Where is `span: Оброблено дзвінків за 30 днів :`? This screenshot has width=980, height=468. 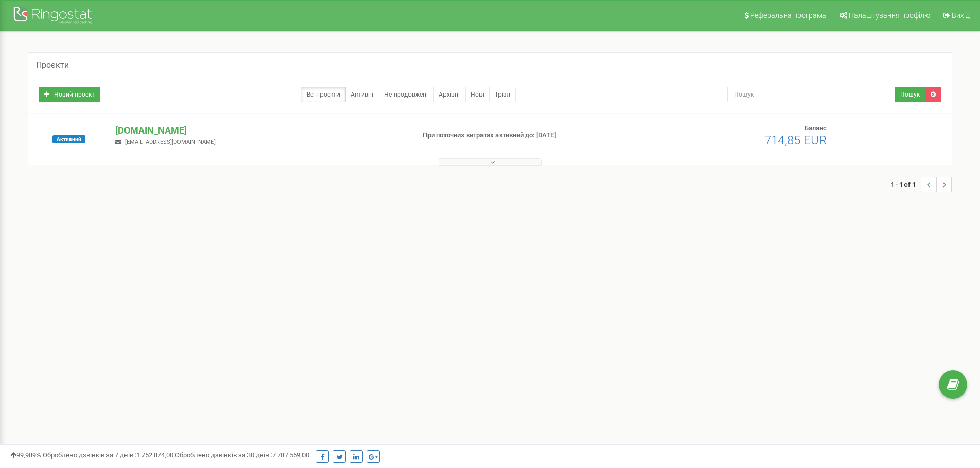
span: Оброблено дзвінків за 30 днів : is located at coordinates (242, 455).